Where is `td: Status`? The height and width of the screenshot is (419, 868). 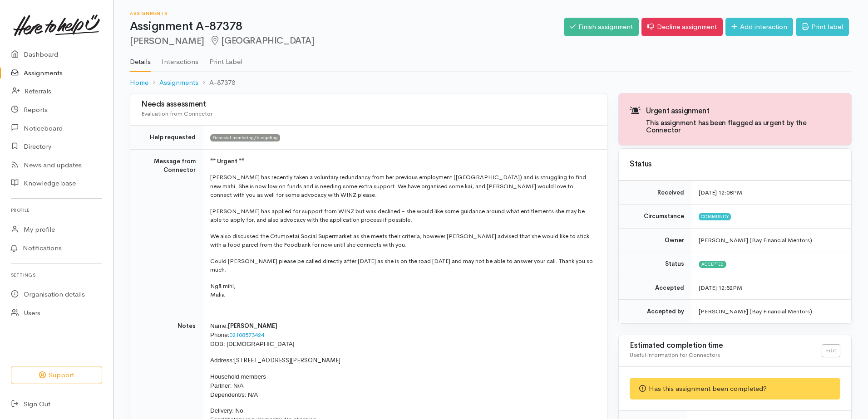 td: Status is located at coordinates (655, 264).